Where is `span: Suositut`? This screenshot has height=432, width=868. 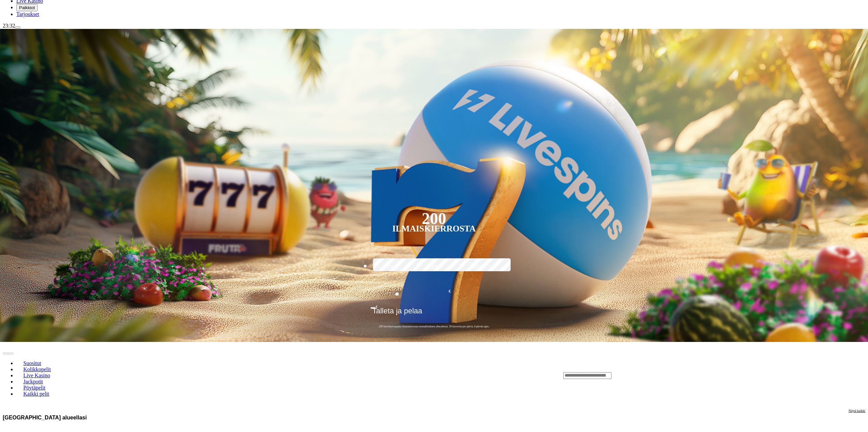 span: Suositut is located at coordinates (33, 363).